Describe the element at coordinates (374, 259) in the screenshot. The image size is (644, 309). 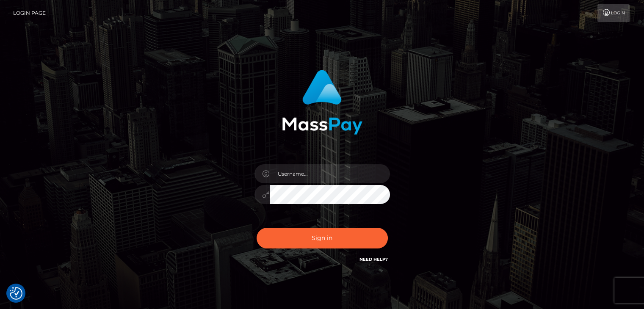
I see `a: Need Help?` at that location.